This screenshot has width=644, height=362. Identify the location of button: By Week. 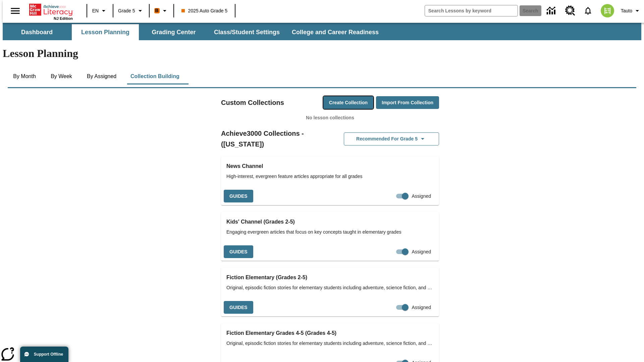
(61, 76).